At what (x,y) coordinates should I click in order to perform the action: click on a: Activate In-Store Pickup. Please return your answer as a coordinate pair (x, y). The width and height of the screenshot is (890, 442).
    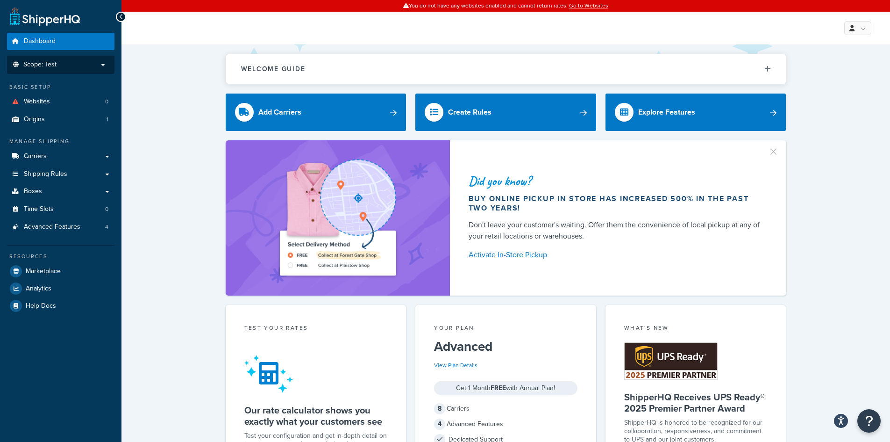
    Looking at the image, I should click on (616, 255).